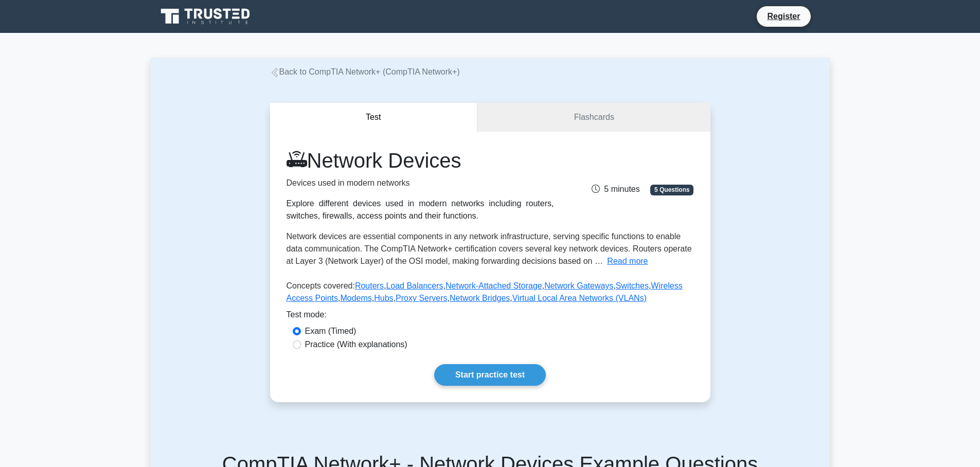 This screenshot has width=980, height=467. Describe the element at coordinates (331, 331) in the screenshot. I see `label: Exam (Timed)` at that location.